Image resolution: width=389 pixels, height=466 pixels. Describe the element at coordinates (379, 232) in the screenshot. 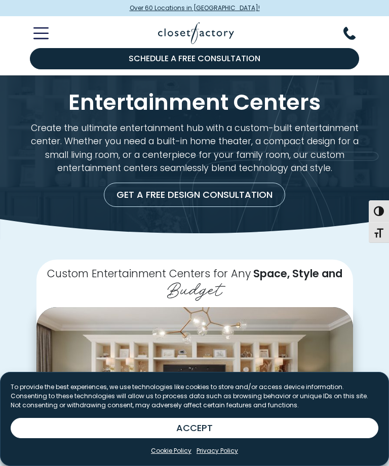

I see `button: Toggle Font size` at that location.